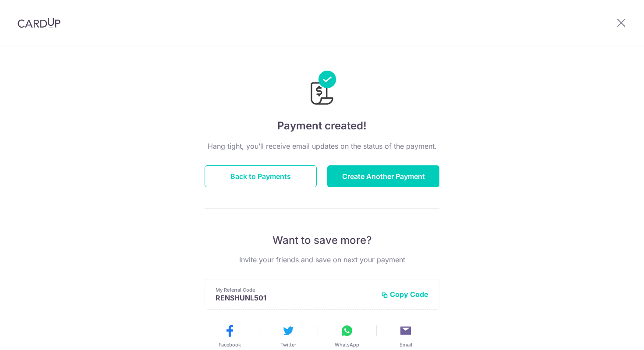 Image resolution: width=644 pixels, height=350 pixels. I want to click on button: Copy Code, so click(405, 294).